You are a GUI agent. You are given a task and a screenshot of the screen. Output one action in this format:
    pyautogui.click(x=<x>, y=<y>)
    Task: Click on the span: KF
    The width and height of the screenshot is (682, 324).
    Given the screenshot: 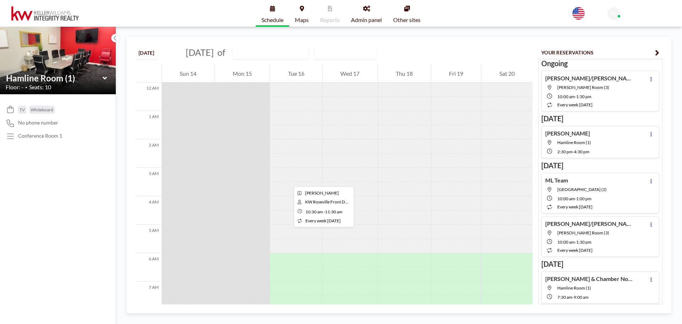 What is the action you would take?
    pyautogui.click(x=614, y=13)
    